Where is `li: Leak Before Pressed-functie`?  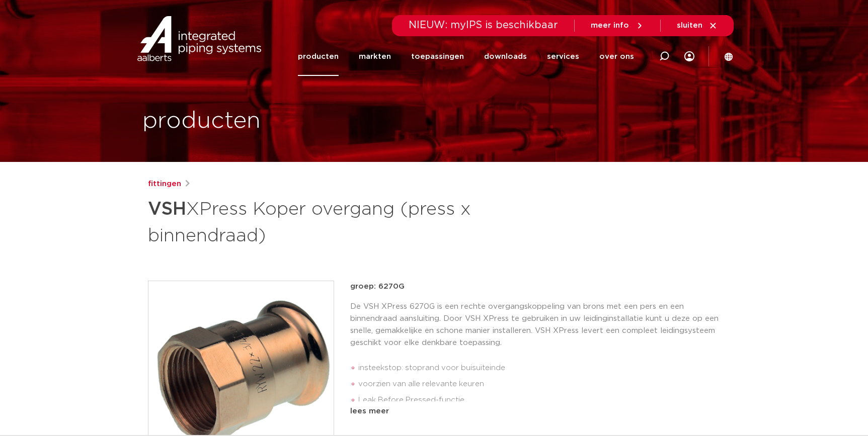 li: Leak Before Pressed-functie is located at coordinates (539, 400).